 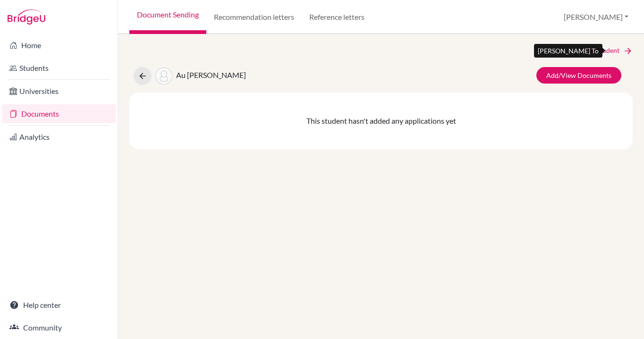 What do you see at coordinates (607, 51) in the screenshot?
I see `a: Next Student` at bounding box center [607, 51].